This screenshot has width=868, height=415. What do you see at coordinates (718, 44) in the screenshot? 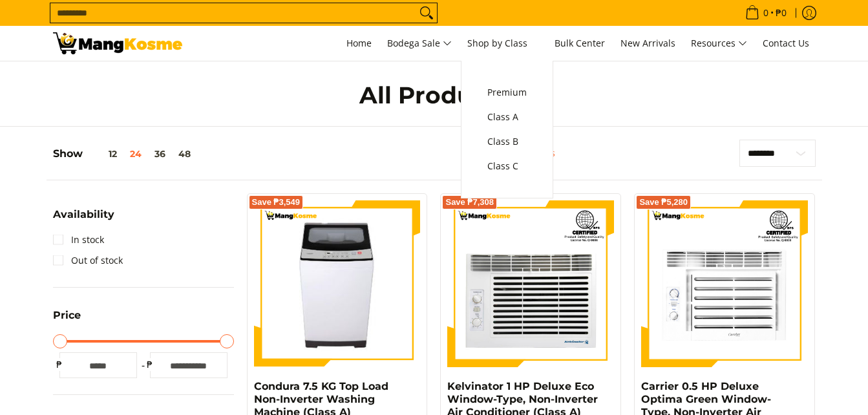
I see `a: Resources` at bounding box center [718, 44].